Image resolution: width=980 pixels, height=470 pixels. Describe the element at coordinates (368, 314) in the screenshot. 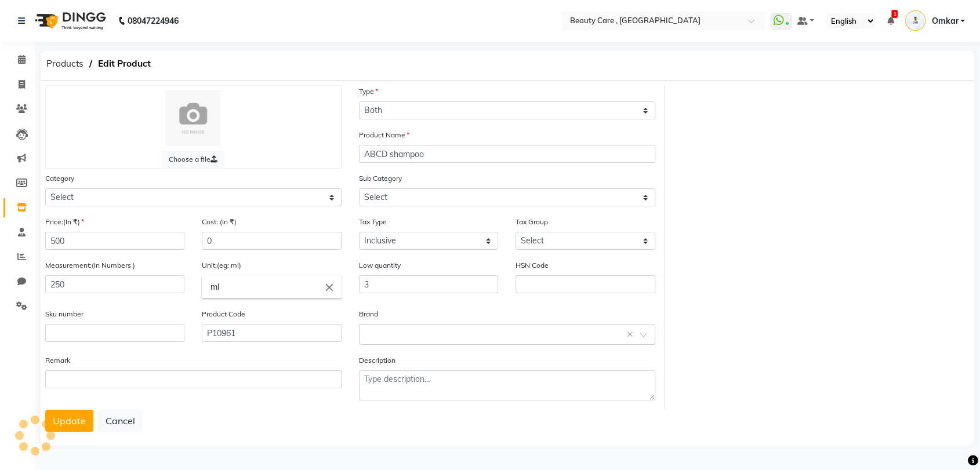

I see `label: Brand` at that location.